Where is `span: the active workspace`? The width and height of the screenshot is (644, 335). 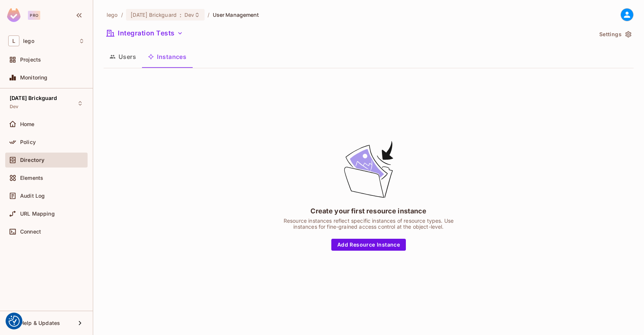
span: the active workspace is located at coordinates (112, 14).